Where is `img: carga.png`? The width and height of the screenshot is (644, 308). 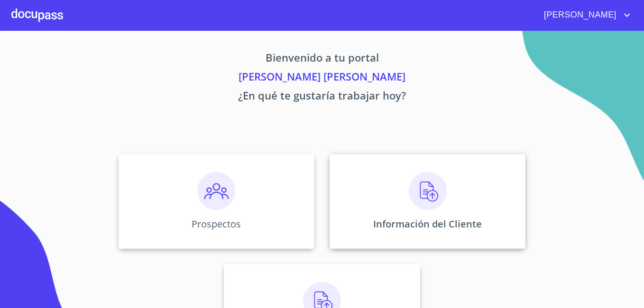
img: carga.png is located at coordinates (428, 191).